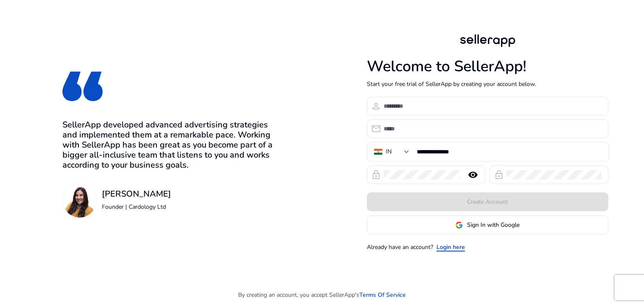 The height and width of the screenshot is (306, 644). Describe the element at coordinates (376, 129) in the screenshot. I see `span: email` at that location.